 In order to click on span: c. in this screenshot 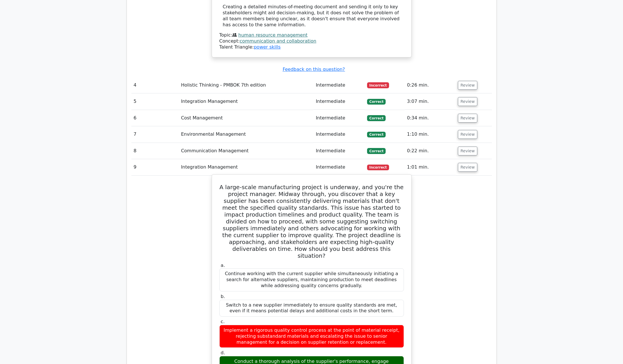, I will do `click(223, 321)`.